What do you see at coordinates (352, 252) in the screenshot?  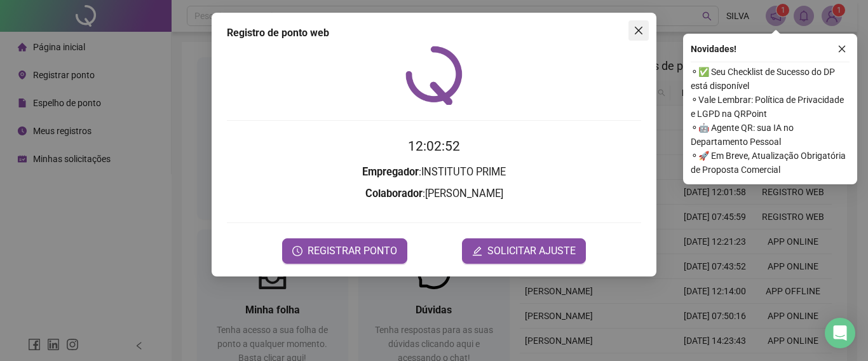 I see `span: REGISTRAR PONTO` at bounding box center [352, 252].